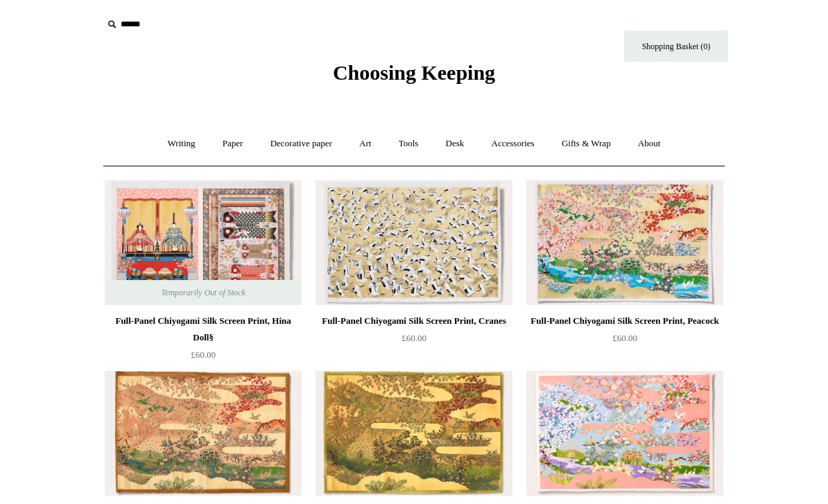 The height and width of the screenshot is (504, 828). I want to click on a: Full-Panel Chiyogami Silk Screen Print, Pink Peacock Full-Panel Chiyogami Silk Screen Print, Pink..., so click(624, 433).